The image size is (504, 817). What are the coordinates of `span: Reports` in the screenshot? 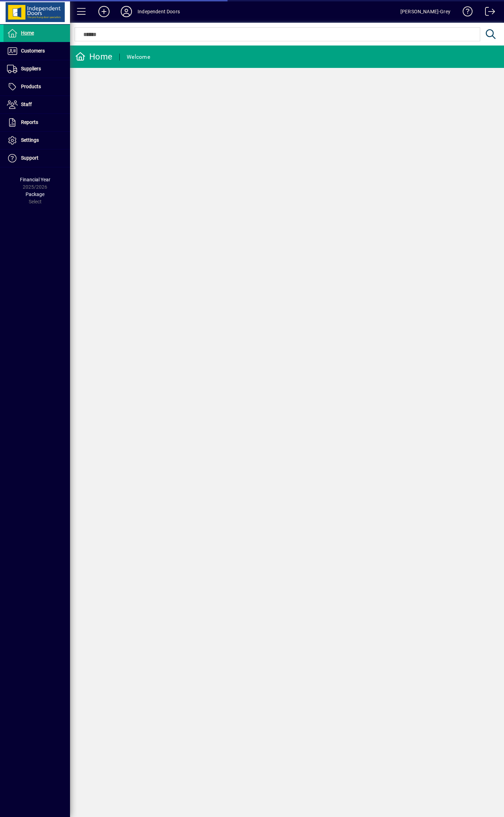 It's located at (30, 122).